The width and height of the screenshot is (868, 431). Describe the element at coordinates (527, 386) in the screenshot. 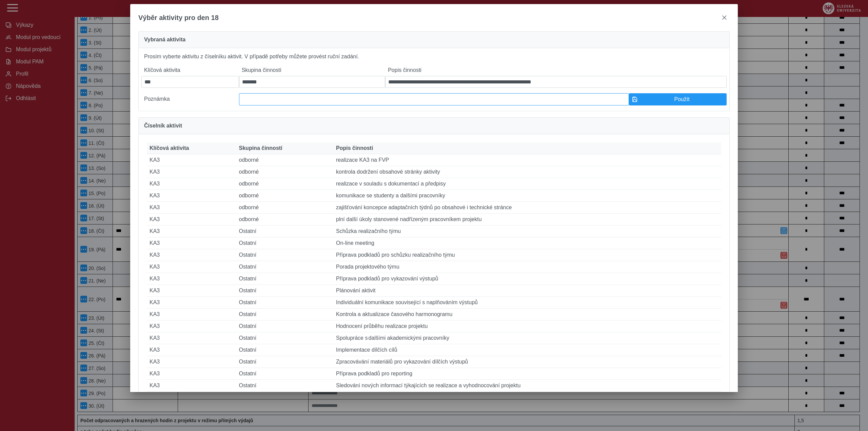

I see `td: Sledování nových informací týkajících se realizace a vyhodnocování projektu` at that location.